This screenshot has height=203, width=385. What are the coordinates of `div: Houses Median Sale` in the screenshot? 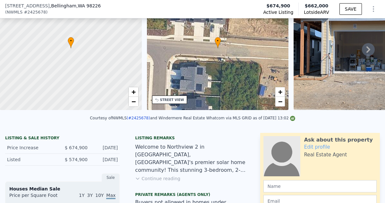 It's located at (62, 189).